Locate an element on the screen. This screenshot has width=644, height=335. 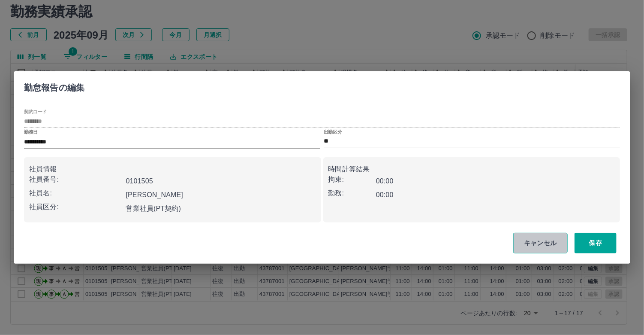
b: 営業社員(PT契約) is located at coordinates (154, 208).